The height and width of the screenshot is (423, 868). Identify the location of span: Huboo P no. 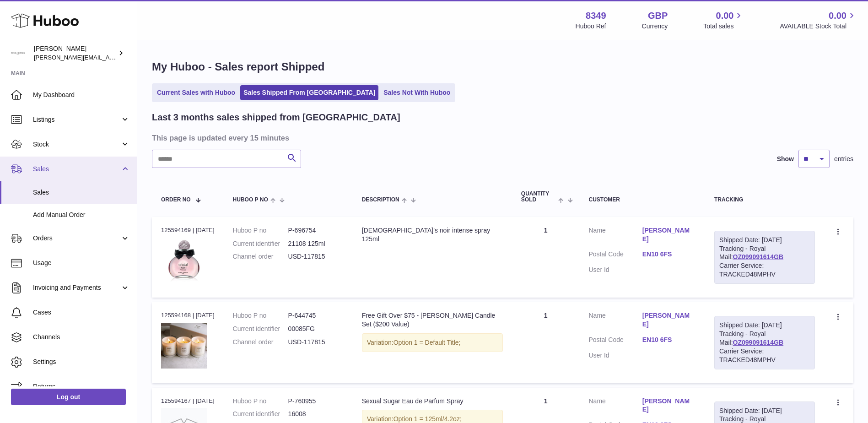
(250, 200).